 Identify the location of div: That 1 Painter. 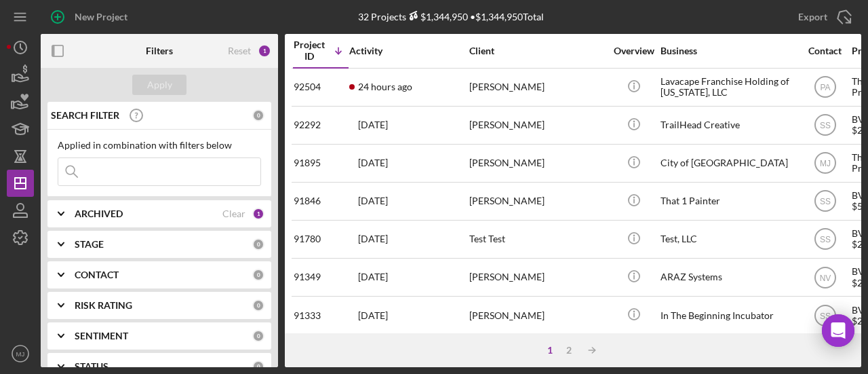
(728, 201).